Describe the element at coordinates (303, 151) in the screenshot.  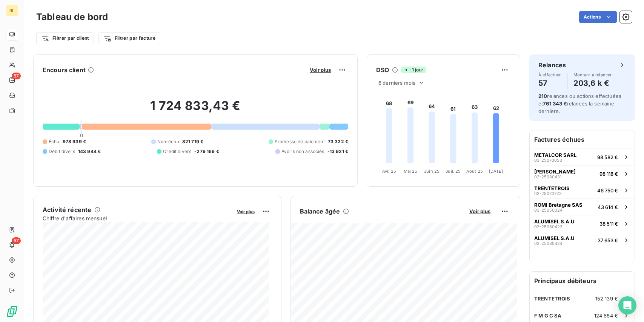
I see `span: Avoirs non associés` at that location.